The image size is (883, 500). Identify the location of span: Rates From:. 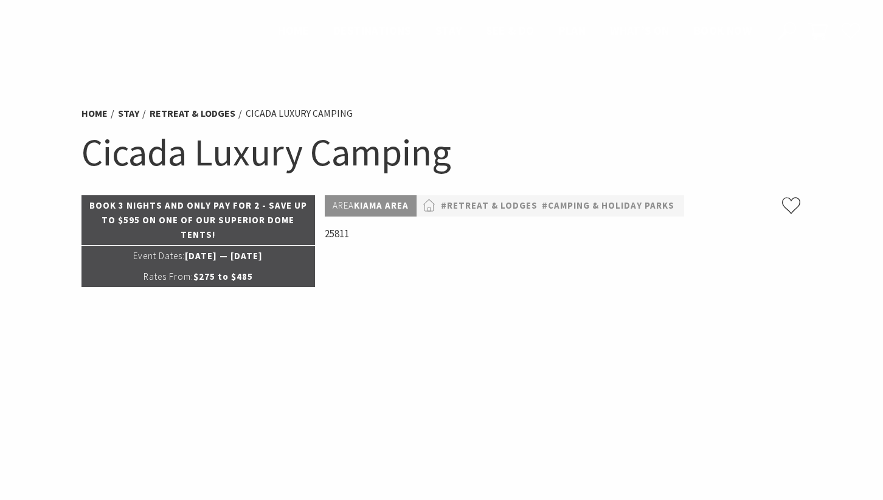
(168, 276).